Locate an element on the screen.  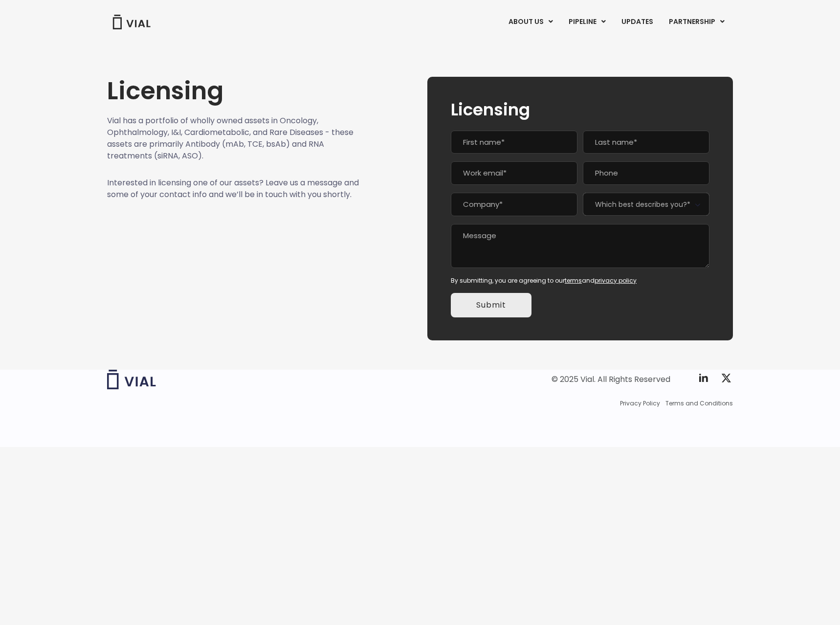
a: UPDATES is located at coordinates (637, 22).